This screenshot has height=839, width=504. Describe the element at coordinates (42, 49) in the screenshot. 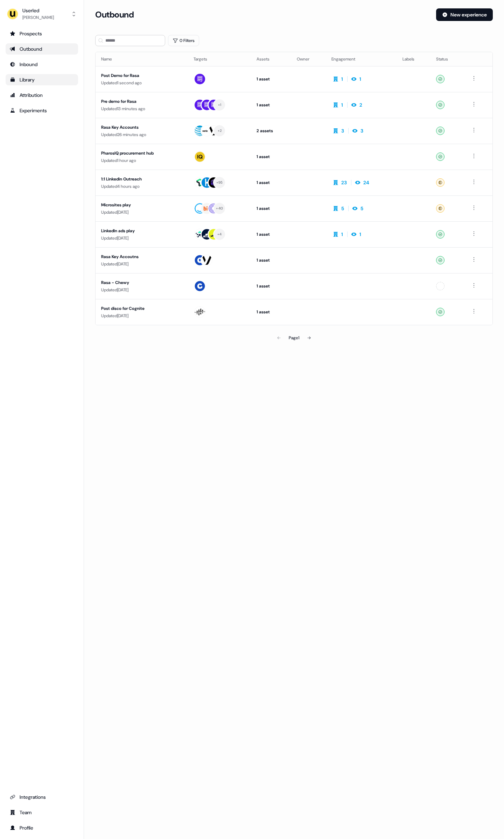

I see `a: Go to outbound experience` at that location.